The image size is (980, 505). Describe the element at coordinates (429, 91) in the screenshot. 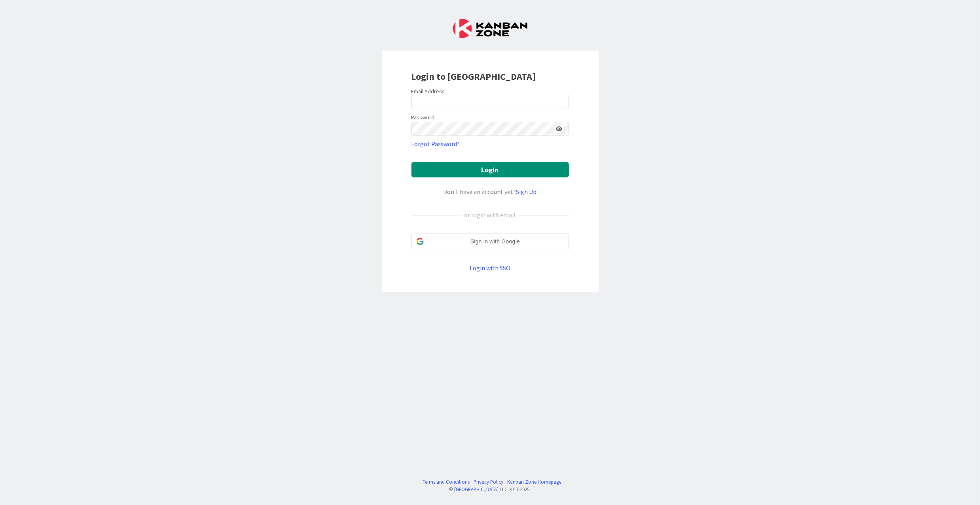

I see `label: Email Address` at that location.